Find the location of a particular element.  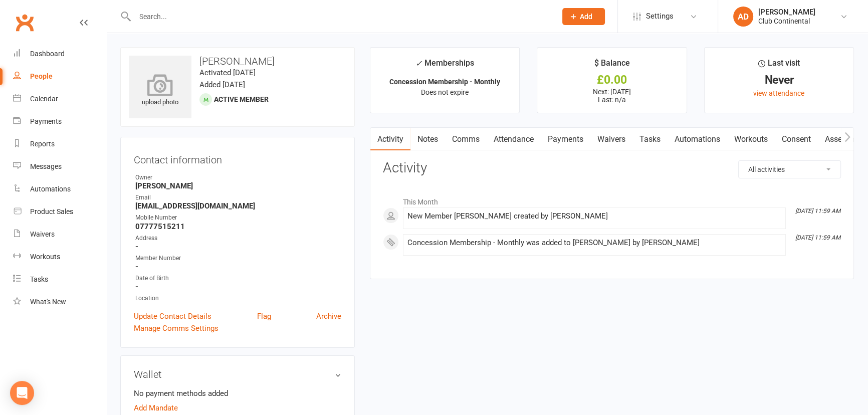

div: £0.00 is located at coordinates (612, 79).